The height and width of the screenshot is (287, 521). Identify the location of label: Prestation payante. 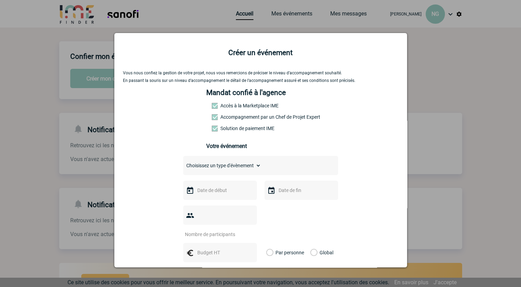
(227, 117).